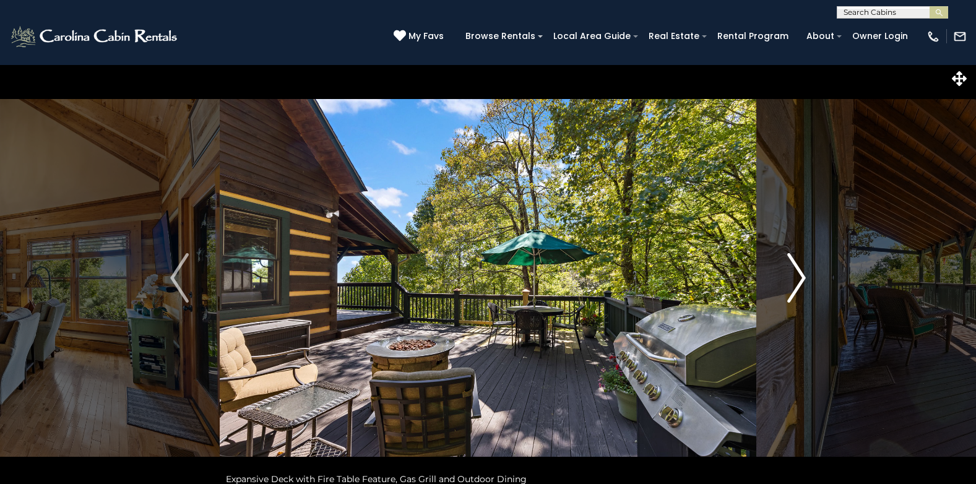  Describe the element at coordinates (933, 37) in the screenshot. I see `img: phone-regular-white.png` at that location.